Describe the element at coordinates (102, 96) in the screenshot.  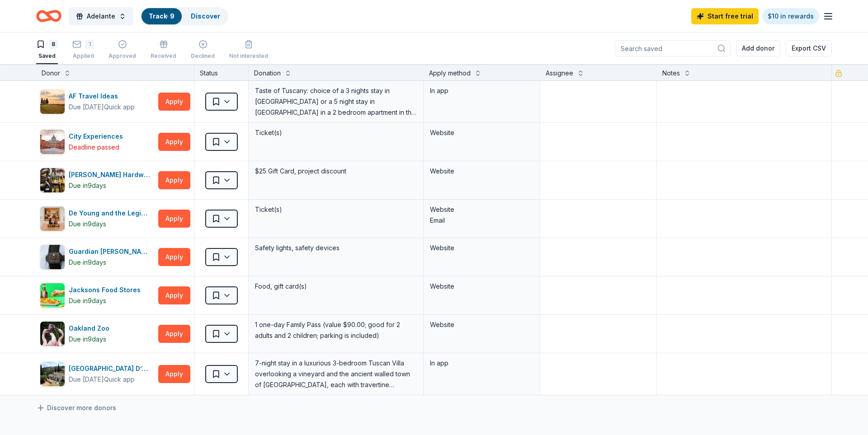
I see `div: AF Travel Ideas` at that location.